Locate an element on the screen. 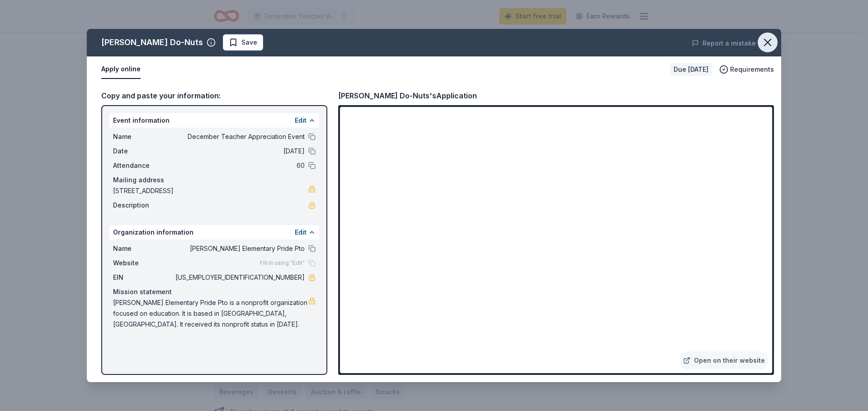  div: Organization information is located at coordinates (215, 233).